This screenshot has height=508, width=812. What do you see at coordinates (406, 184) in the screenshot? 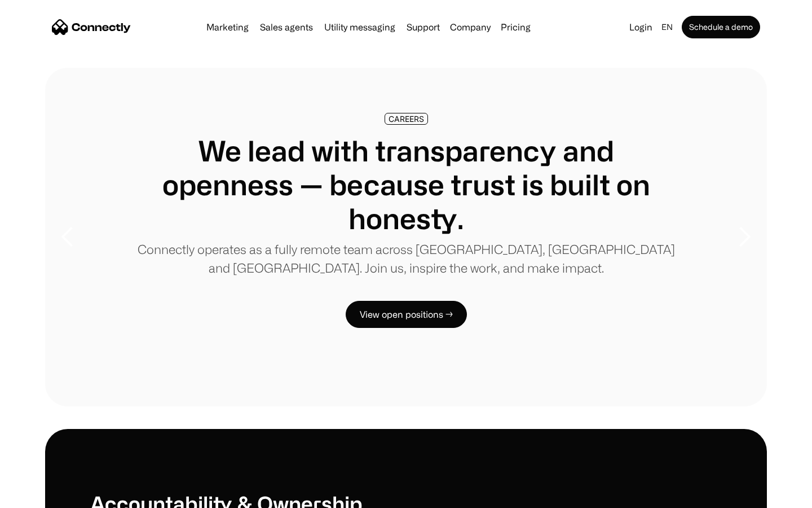
I see `h1: We lead with transparency and openness — because trust is built on honesty.` at bounding box center [406, 184].